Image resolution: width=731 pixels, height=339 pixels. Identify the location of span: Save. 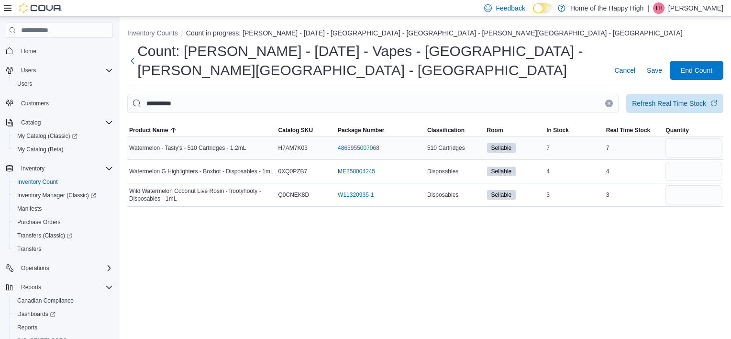
(654, 70).